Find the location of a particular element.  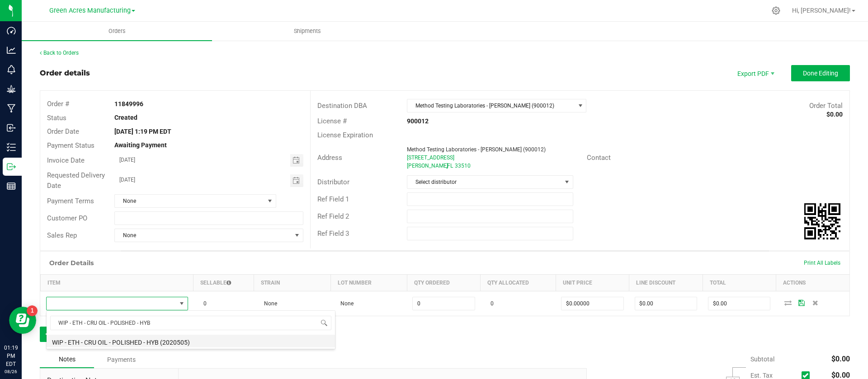

div: Order details is located at coordinates (64, 73).